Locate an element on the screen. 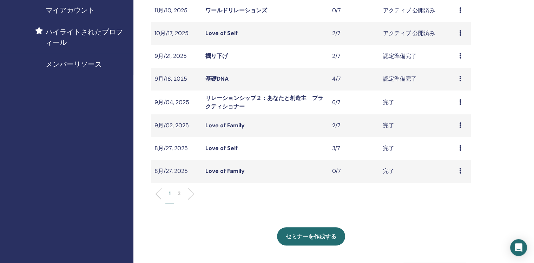 The width and height of the screenshot is (534, 263). td: 9月/02, 2025 is located at coordinates (176, 126).